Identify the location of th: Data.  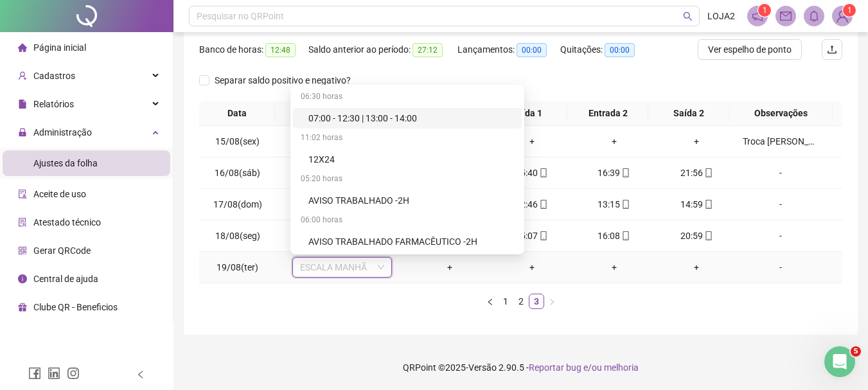
(237, 113).